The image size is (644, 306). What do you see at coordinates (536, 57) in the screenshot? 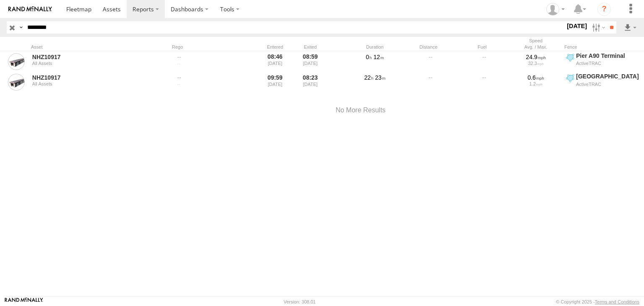
I see `div: 24.9` at bounding box center [536, 57].